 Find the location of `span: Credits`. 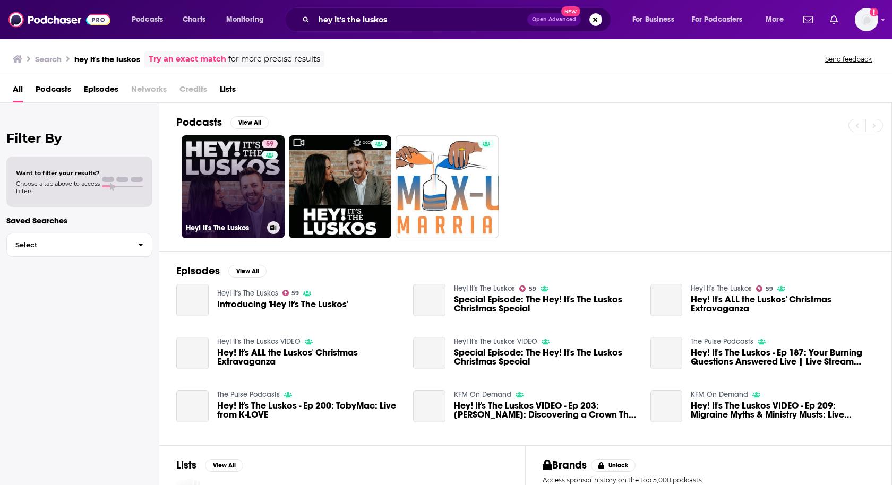

span: Credits is located at coordinates (193, 91).